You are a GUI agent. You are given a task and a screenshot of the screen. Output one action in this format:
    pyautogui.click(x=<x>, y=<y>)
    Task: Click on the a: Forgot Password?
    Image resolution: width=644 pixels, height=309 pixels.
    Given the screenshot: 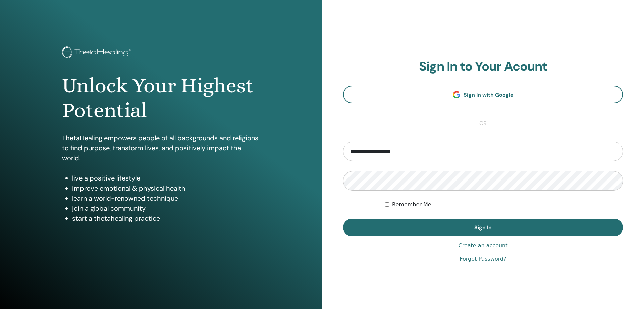 What is the action you would take?
    pyautogui.click(x=483, y=259)
    